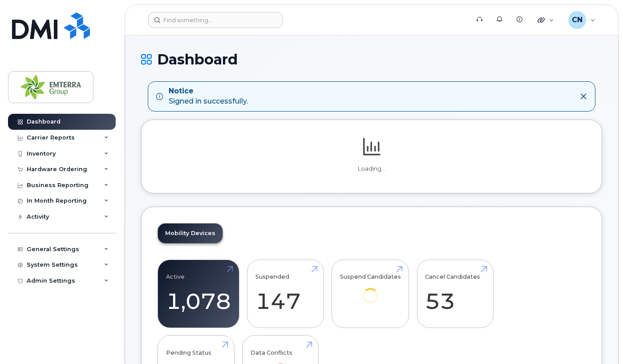  I want to click on a: Mobility Devices, so click(190, 234).